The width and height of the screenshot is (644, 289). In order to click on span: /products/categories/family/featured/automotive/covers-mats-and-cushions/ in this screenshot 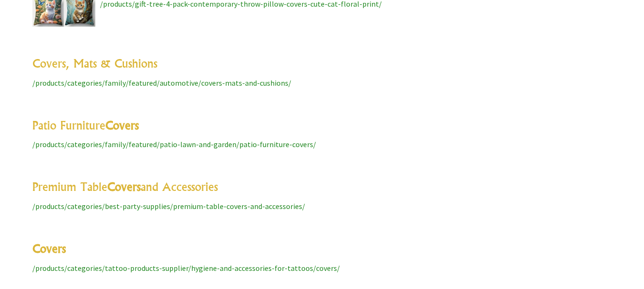, I will do `click(162, 83)`.